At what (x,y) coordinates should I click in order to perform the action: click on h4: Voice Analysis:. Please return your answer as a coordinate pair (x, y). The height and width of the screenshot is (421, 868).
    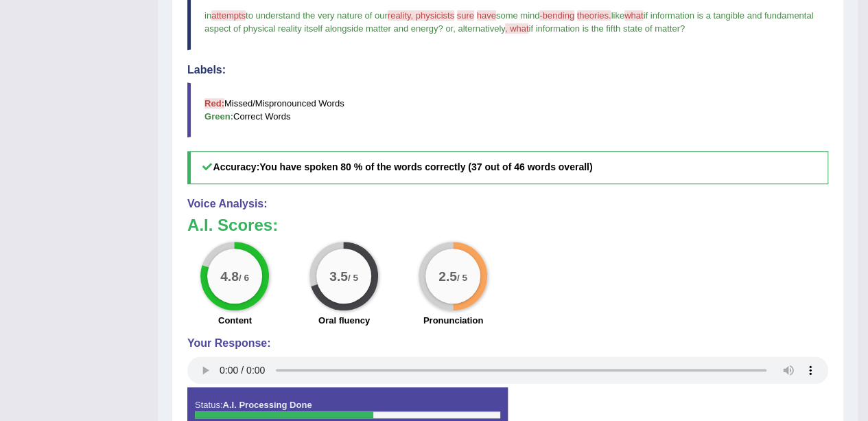
    Looking at the image, I should click on (508, 204).